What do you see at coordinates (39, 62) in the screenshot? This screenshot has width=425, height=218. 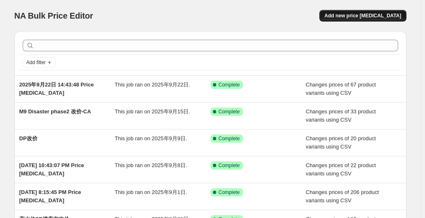 I see `button: Add filter` at bounding box center [39, 62].